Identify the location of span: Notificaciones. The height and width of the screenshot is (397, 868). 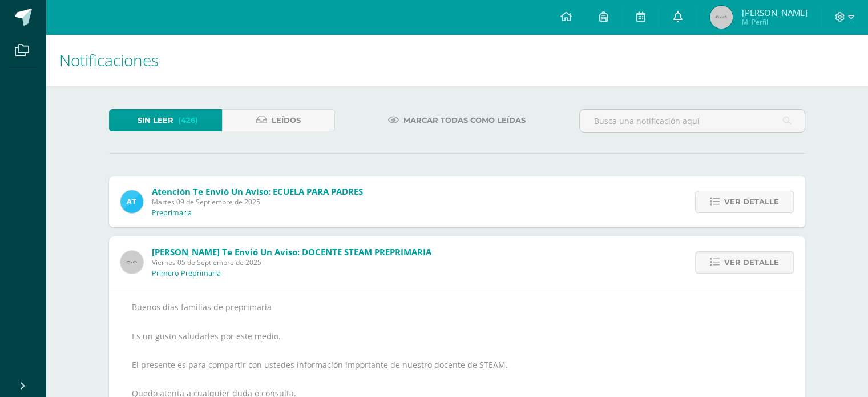
(109, 60).